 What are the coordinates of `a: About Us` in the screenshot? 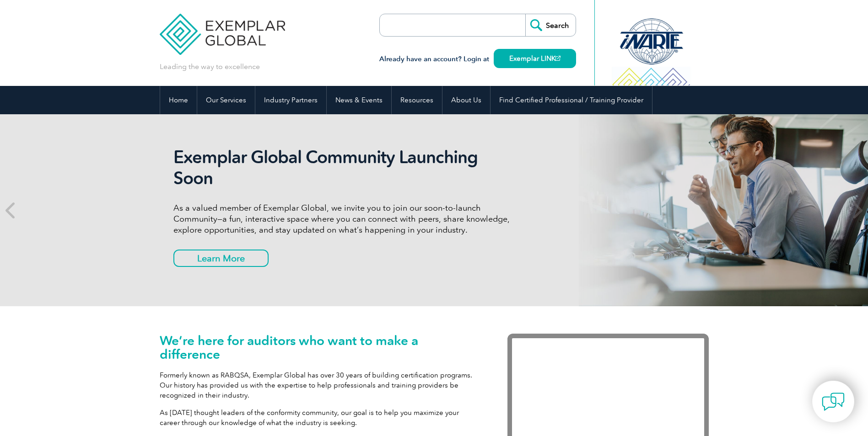 It's located at (466, 100).